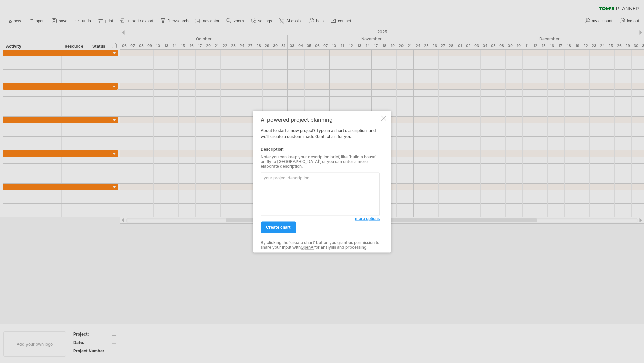 The image size is (644, 363). Describe the element at coordinates (279, 227) in the screenshot. I see `a: create chart` at that location.